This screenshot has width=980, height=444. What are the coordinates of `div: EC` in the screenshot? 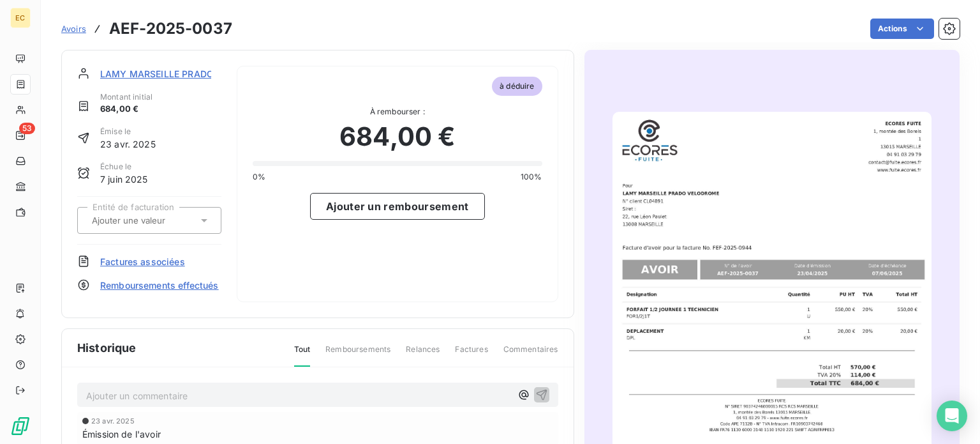 It's located at (20, 18).